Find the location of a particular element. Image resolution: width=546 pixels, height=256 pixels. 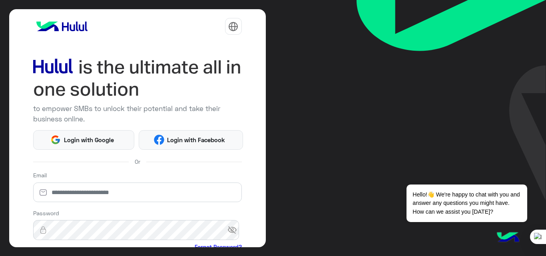

img: hulul-logo.png is located at coordinates (508, 238).